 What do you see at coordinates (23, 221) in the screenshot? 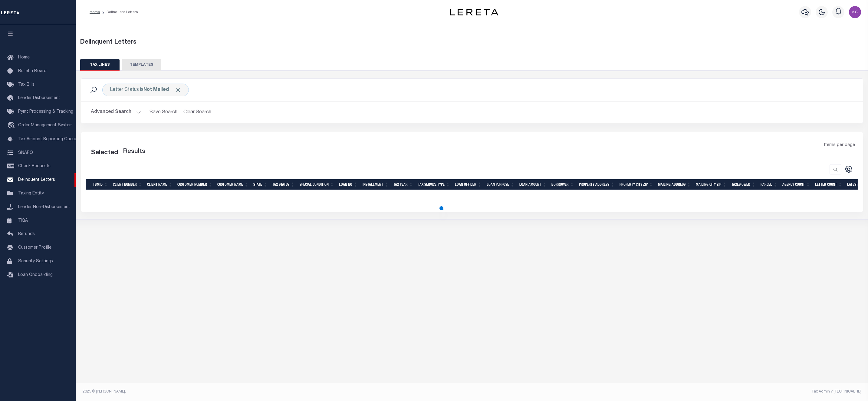
I see `span: TIQA` at bounding box center [23, 221].